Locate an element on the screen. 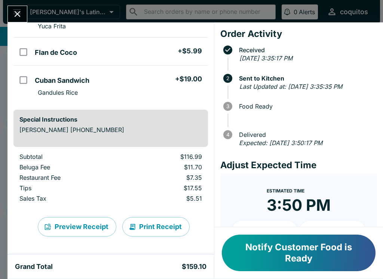 This screenshot has height=279, width=383. button: Preview Receipt is located at coordinates (77, 227).